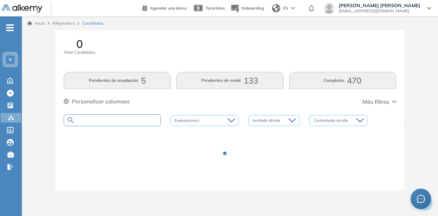  I want to click on button: Personalizar columnas, so click(96, 101).